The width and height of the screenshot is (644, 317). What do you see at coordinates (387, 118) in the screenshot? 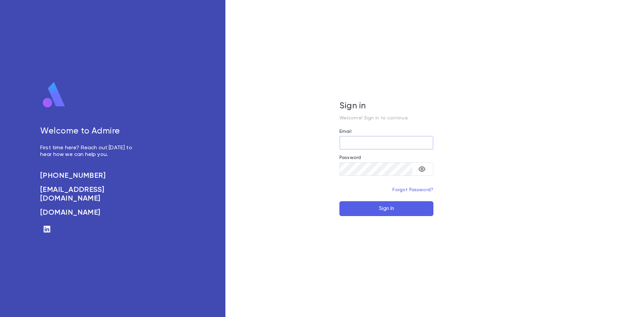
I see `p: Welcome! Sign in to continue.` at bounding box center [387, 118].